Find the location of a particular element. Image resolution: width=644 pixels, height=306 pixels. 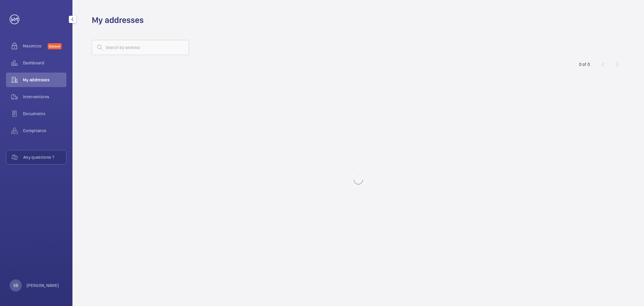

span: Documents is located at coordinates (45, 114).